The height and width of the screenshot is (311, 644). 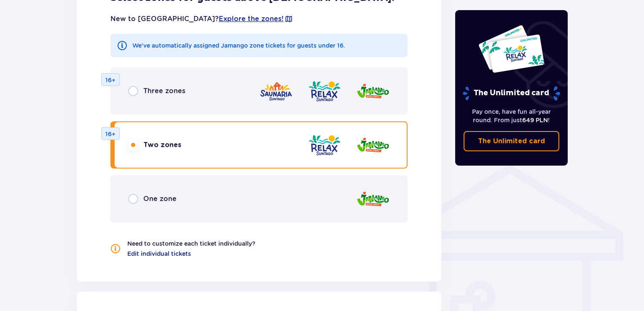 I want to click on a: The Unlimited card, so click(x=511, y=142).